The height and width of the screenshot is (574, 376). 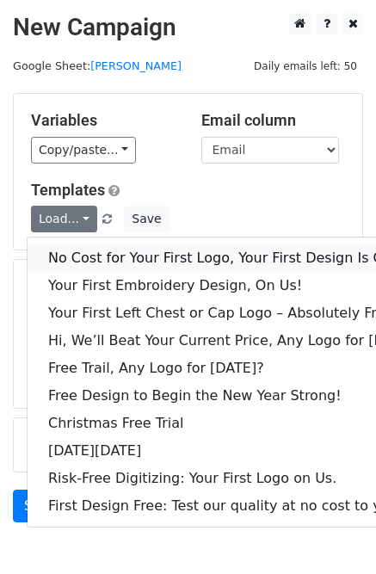 I want to click on a: Copy/paste..., so click(x=83, y=150).